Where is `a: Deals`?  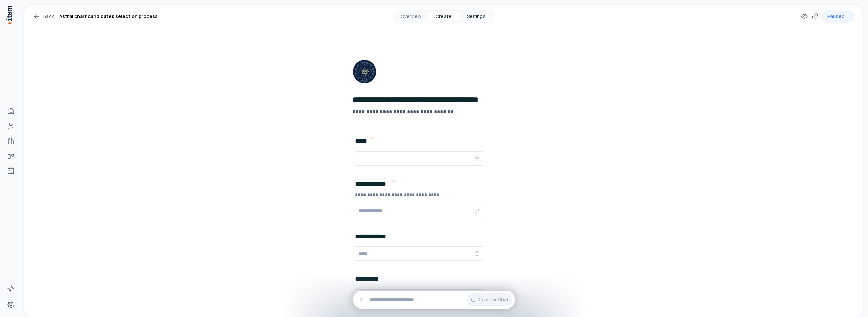
a: Deals is located at coordinates (11, 156).